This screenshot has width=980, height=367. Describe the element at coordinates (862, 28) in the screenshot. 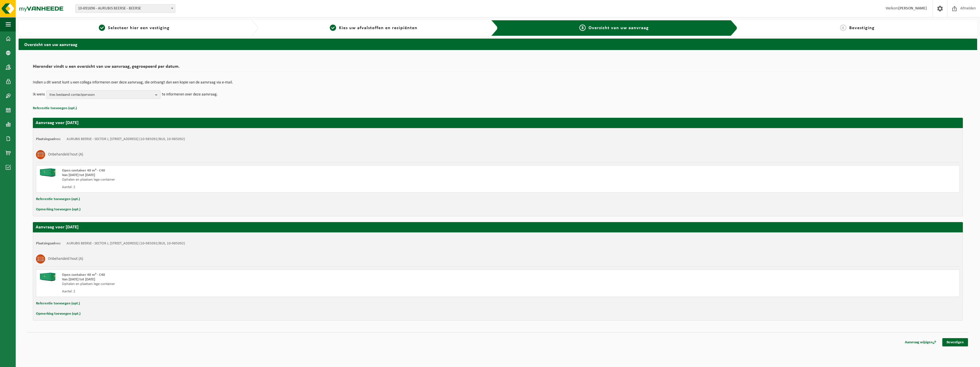

I see `span: Bevestiging` at that location.